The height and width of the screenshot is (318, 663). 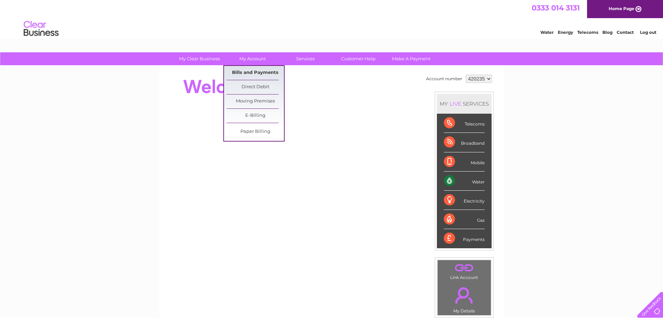 What do you see at coordinates (566, 32) in the screenshot?
I see `a: Energy` at bounding box center [566, 32].